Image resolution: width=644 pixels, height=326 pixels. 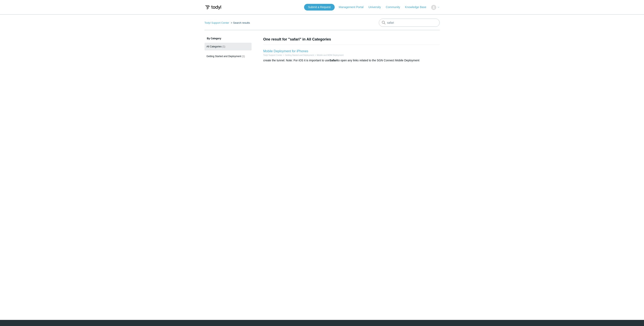 What do you see at coordinates (409, 23) in the screenshot?
I see `input: Search` at bounding box center [409, 23].